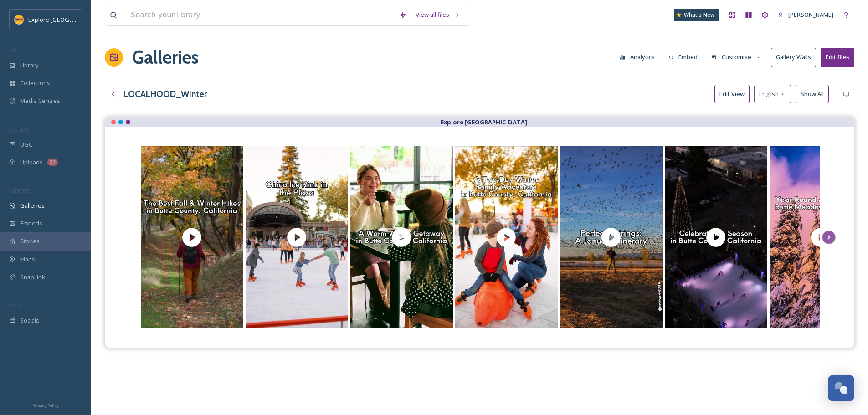  I want to click on span: SOCIALS, so click(18, 305).